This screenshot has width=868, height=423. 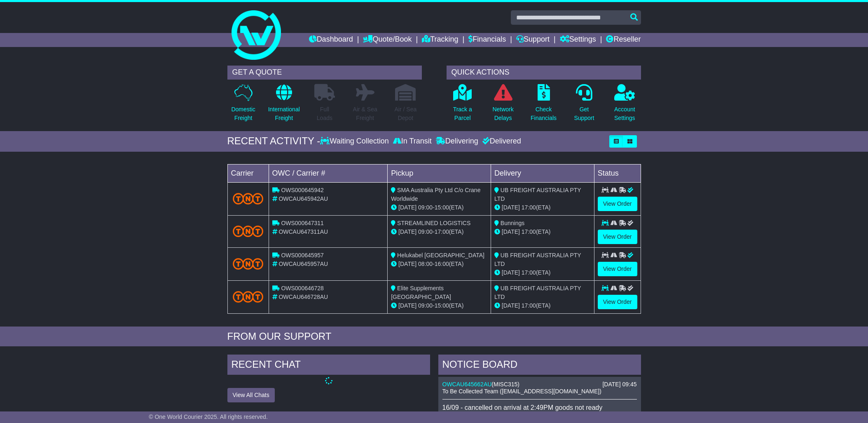 What do you see at coordinates (457, 141) in the screenshot?
I see `div: Delivering` at bounding box center [457, 141].